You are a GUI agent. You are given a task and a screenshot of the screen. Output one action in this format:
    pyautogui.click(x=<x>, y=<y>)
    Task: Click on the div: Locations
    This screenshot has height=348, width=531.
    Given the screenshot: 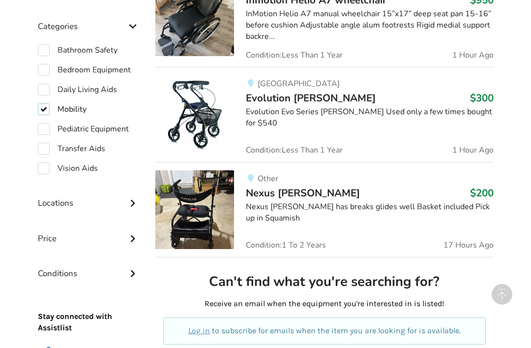 What is the action you would take?
    pyautogui.click(x=89, y=195)
    